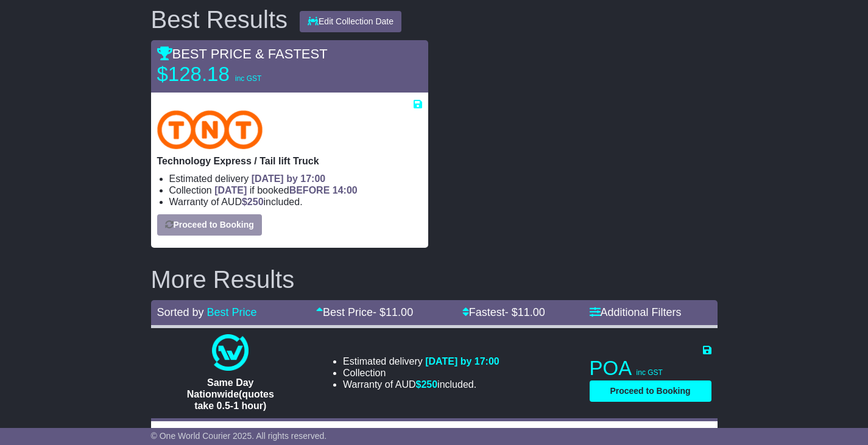  I want to click on button: Edit Collection Date, so click(350, 21).